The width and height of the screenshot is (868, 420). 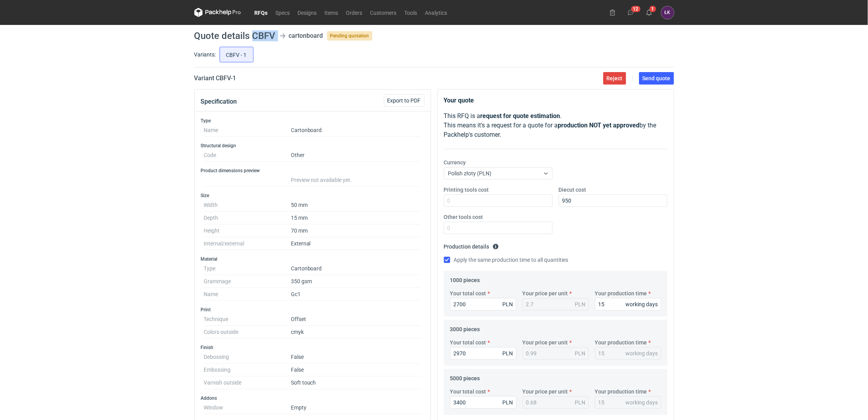 What do you see at coordinates (556, 126) in the screenshot?
I see `p: This RFQ is a . This means it's a request for a quote for a by the Packhelp's customer.` at bounding box center [556, 126].